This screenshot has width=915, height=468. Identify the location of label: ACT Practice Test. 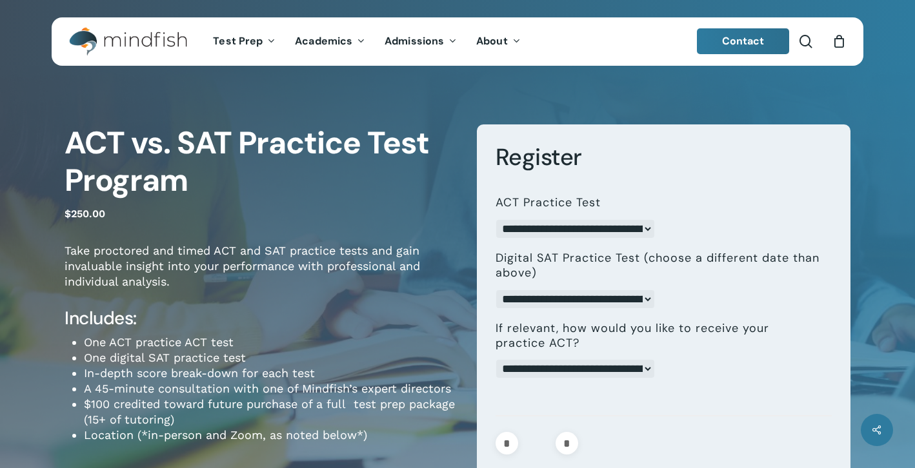
(548, 203).